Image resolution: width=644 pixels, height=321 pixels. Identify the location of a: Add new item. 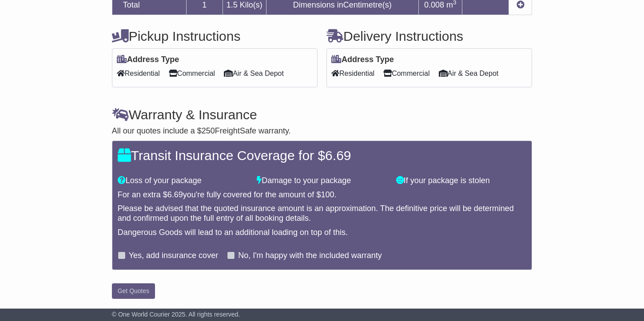
(520, 5).